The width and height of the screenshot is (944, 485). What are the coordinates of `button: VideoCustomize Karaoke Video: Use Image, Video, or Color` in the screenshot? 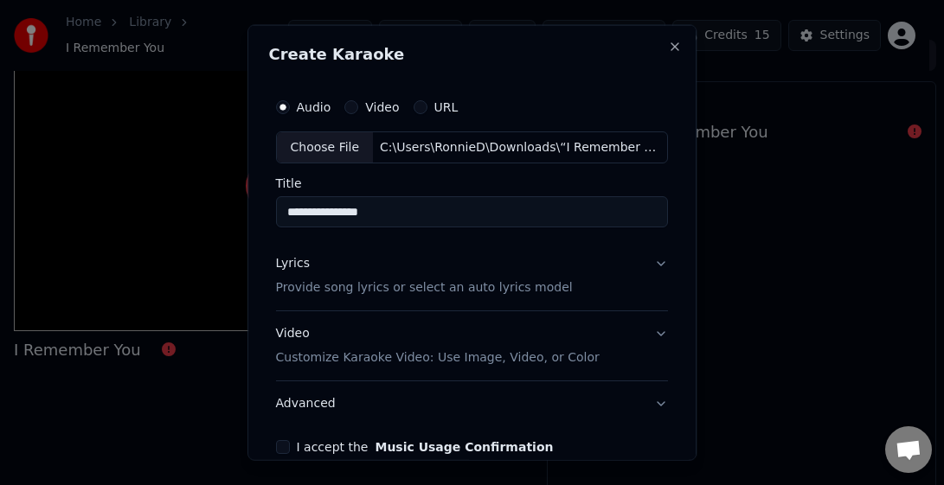 It's located at (472, 346).